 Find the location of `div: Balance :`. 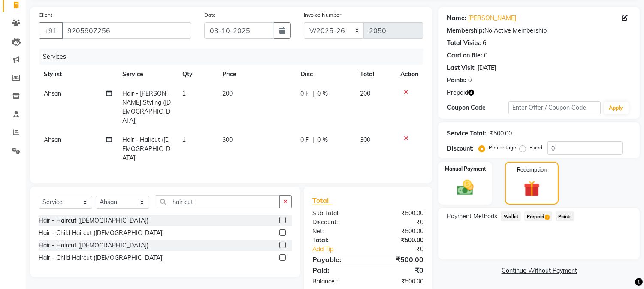

div: Balance : is located at coordinates (337, 281).